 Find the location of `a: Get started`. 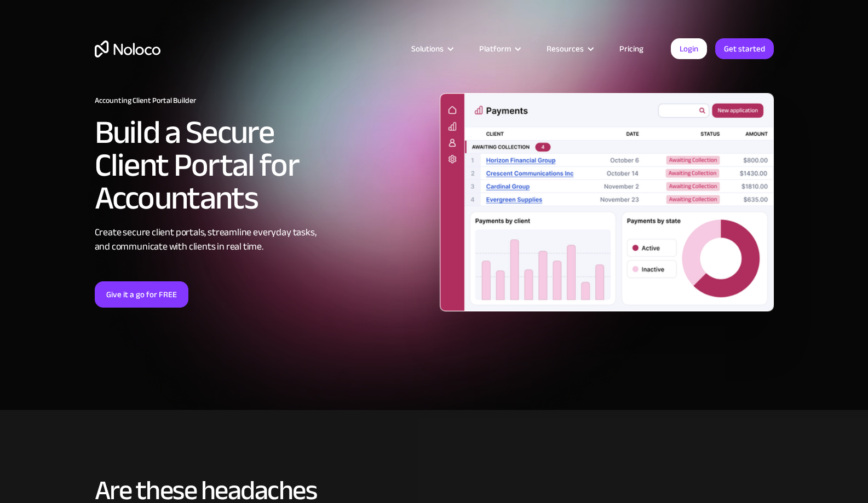

a: Get started is located at coordinates (744, 48).